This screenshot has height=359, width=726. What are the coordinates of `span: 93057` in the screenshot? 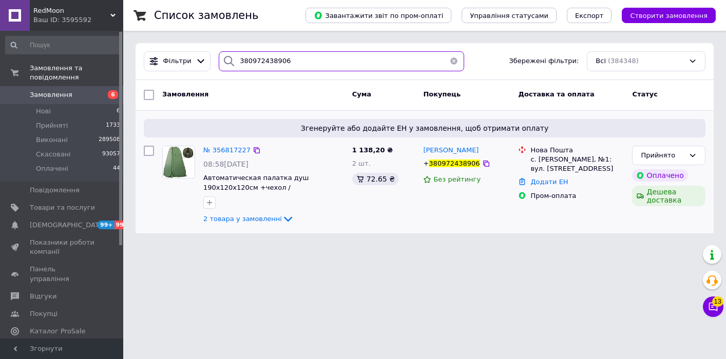 It's located at (111, 155).